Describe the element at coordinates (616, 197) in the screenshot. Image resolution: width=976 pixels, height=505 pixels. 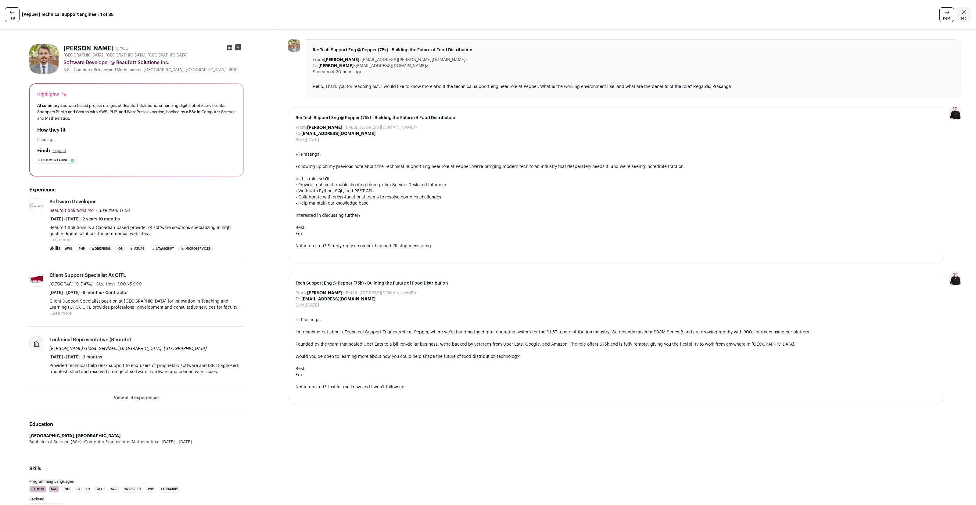
I see `div: • Collaborate with cross-functional teams to resolve complex challenges` at that location.